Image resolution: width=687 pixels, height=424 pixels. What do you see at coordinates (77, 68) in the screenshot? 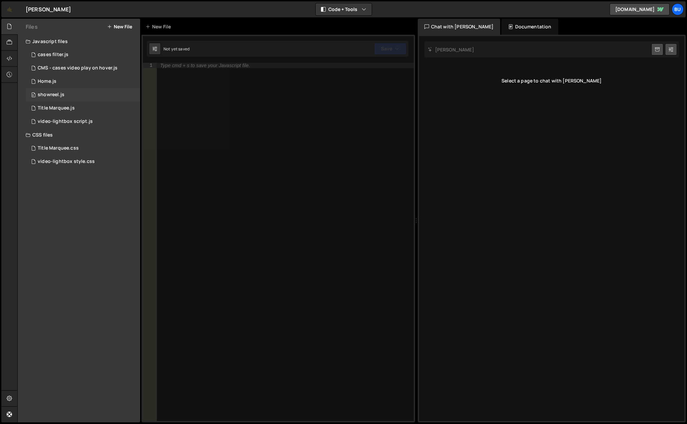
I see `div: CMS - cases video play on hover.js` at bounding box center [77, 68].